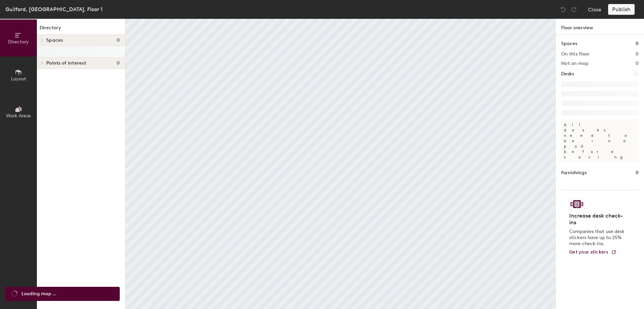  Describe the element at coordinates (80, 29) in the screenshot. I see `h1: Directory` at that location.